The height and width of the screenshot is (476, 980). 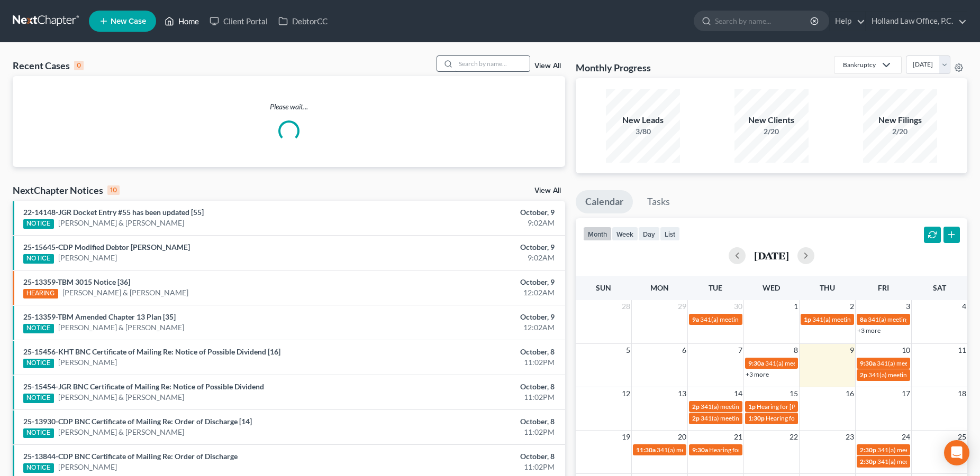 I want to click on span: New Case, so click(x=128, y=21).